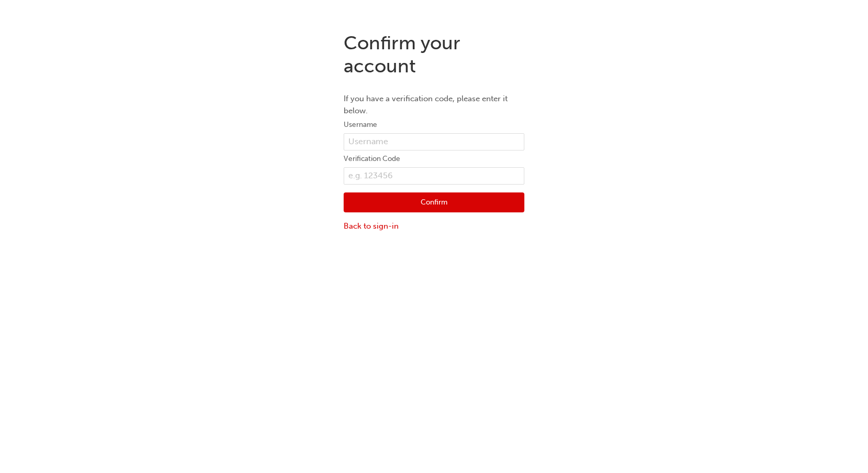 The height and width of the screenshot is (473, 868). Describe the element at coordinates (434, 104) in the screenshot. I see `p: If you have a verification code, please enter it below.` at that location.